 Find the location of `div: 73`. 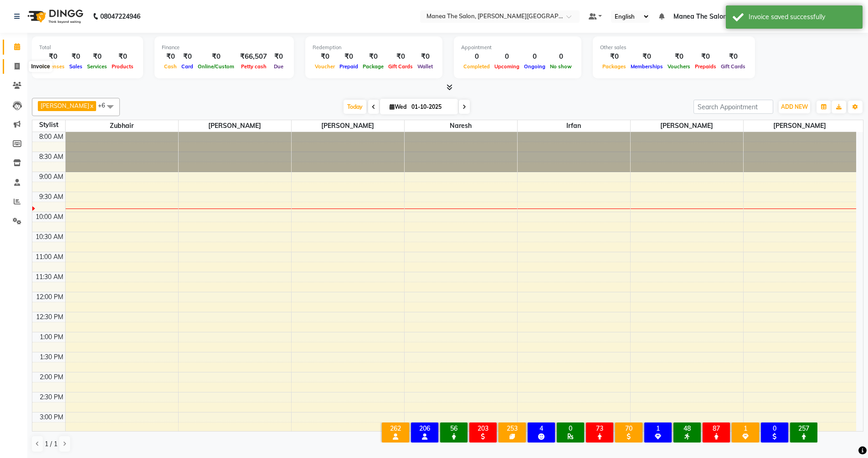

div: 73 is located at coordinates (599, 428).